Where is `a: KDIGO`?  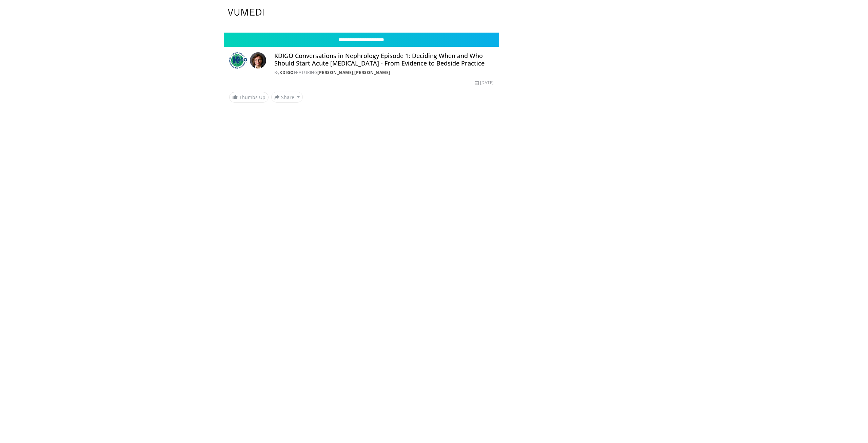 a: KDIGO is located at coordinates (286, 72).